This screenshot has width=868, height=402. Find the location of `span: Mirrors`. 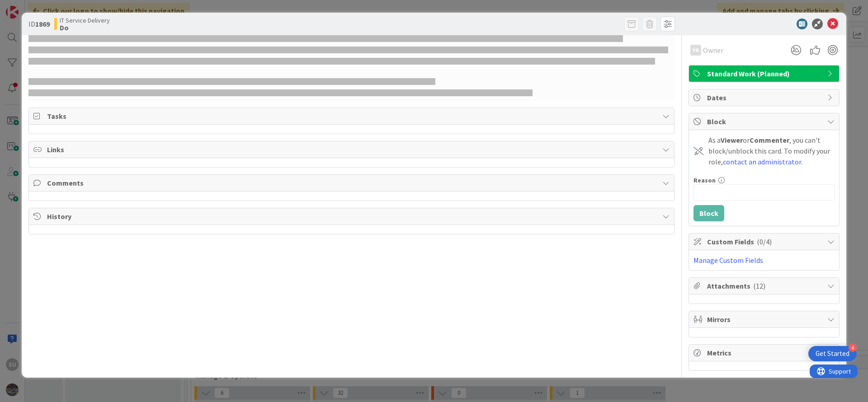

span: Mirrors is located at coordinates (765, 319).